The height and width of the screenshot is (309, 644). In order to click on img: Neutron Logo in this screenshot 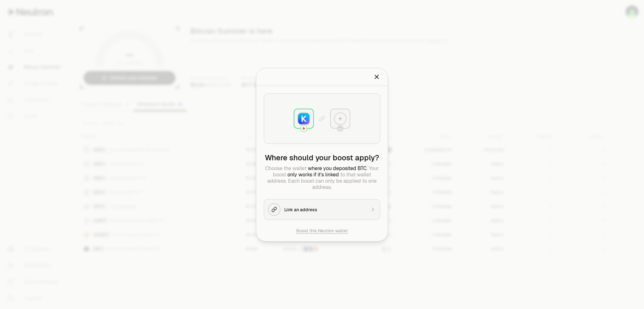, I will do `click(304, 128)`.